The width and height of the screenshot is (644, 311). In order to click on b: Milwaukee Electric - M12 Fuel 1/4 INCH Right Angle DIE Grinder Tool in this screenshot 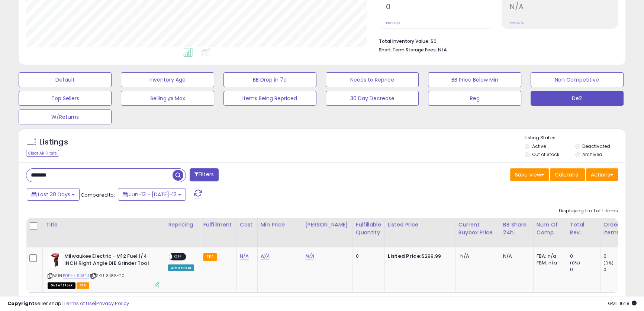, I will do `click(109, 261)`.